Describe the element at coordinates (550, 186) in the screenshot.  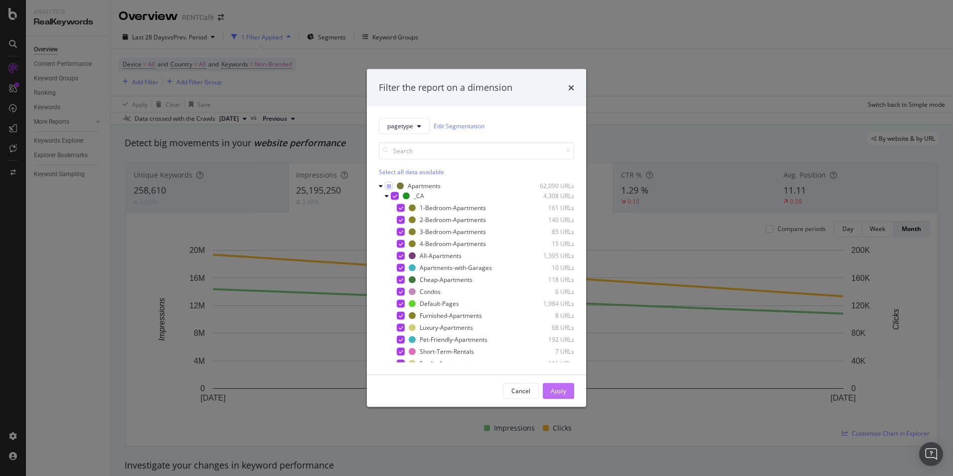
I see `div: 62,090 URLs` at that location.